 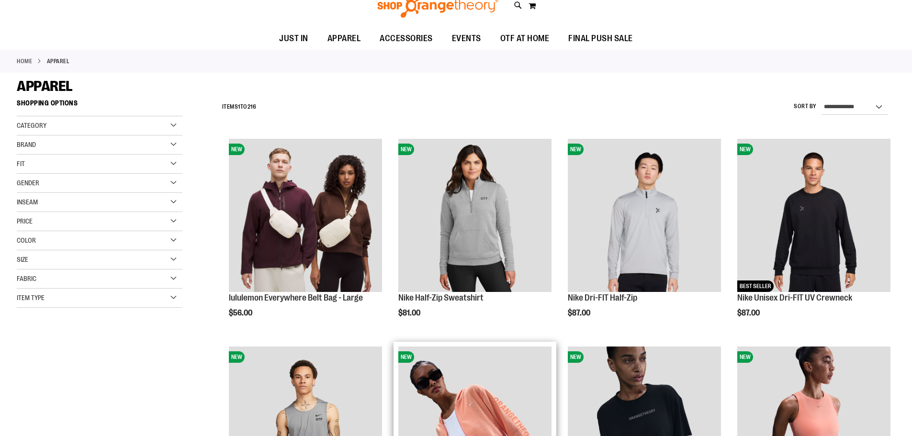 What do you see at coordinates (406, 39) in the screenshot?
I see `a: ACCESSORIES` at bounding box center [406, 39].